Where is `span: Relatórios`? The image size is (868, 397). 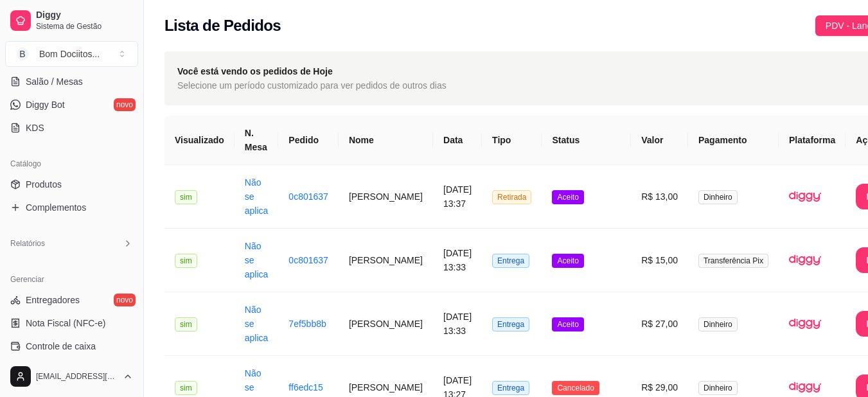 span: Relatórios is located at coordinates (28, 243).